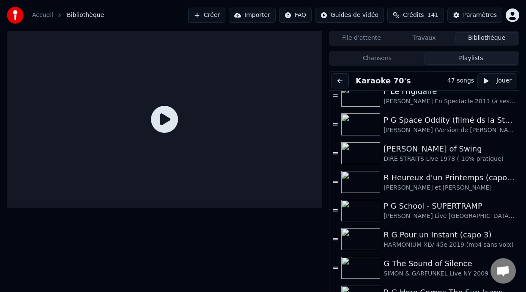 This screenshot has height=292, width=526. I want to click on div: DIRE STRAITS Live 1978 (-10% pratique), so click(449, 159).